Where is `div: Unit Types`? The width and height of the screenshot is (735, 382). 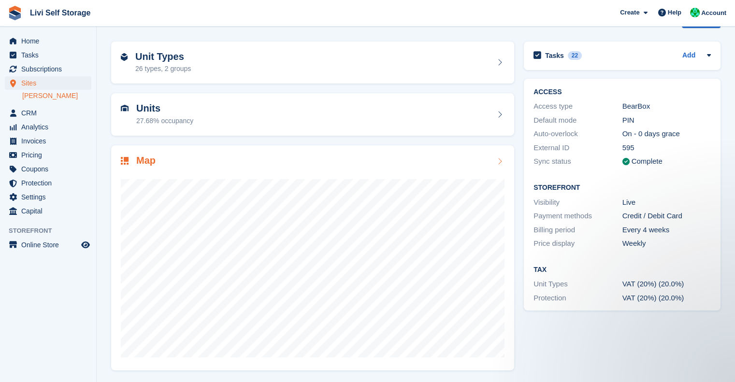
div: Unit Types is located at coordinates (578, 284).